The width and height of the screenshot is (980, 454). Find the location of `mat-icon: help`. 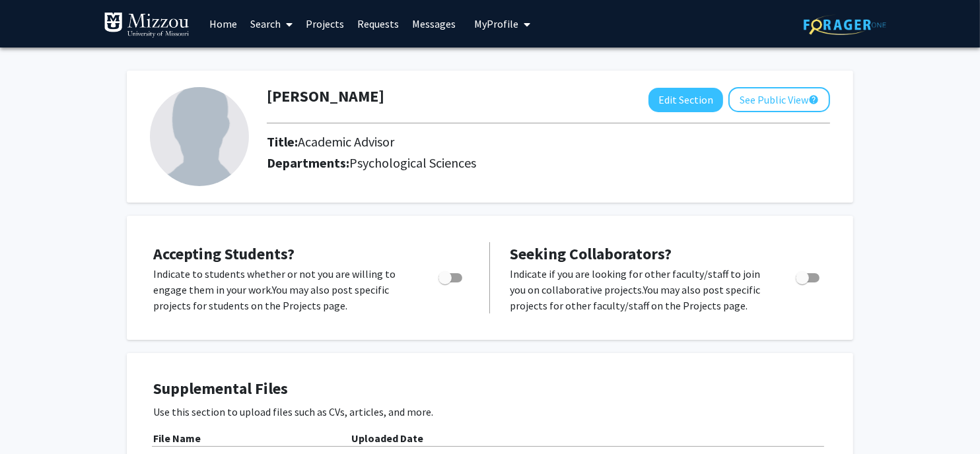

mat-icon: help is located at coordinates (813, 100).